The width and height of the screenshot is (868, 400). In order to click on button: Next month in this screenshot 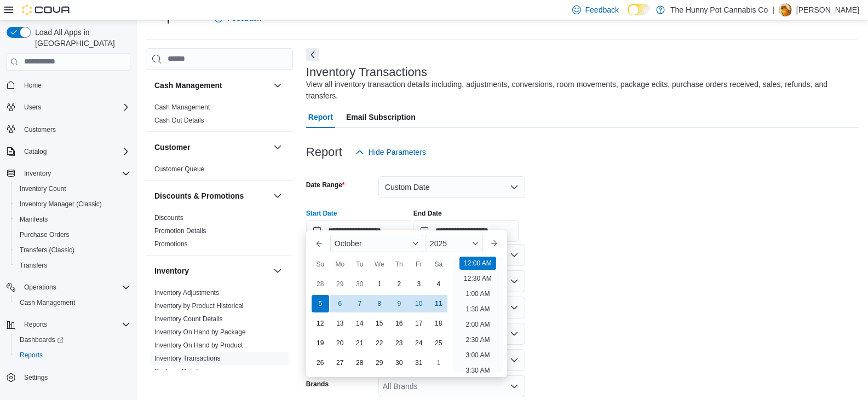, I will do `click(494, 244)`.